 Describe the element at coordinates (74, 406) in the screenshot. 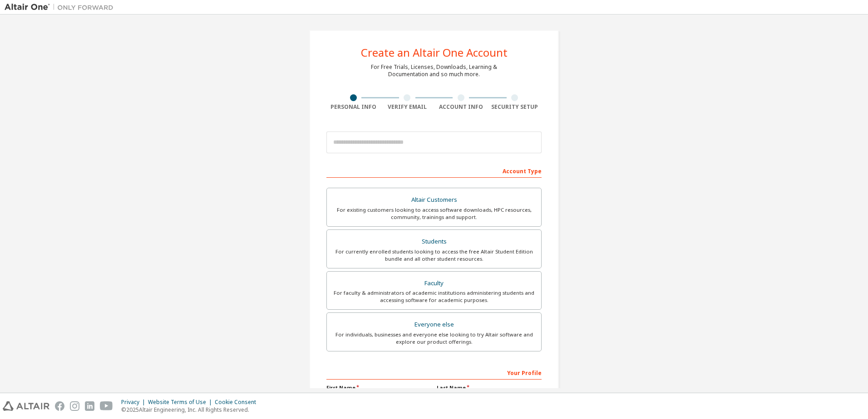

I see `img: instagram.svg` at that location.